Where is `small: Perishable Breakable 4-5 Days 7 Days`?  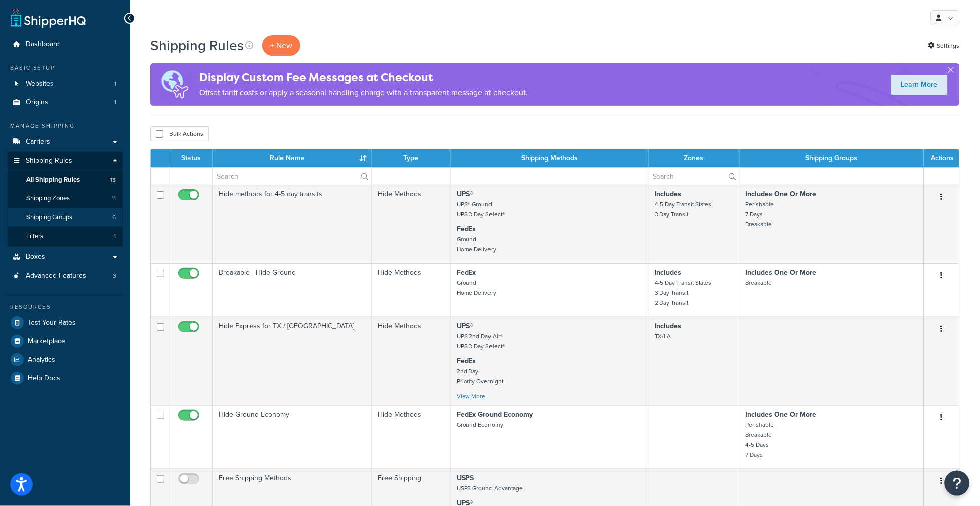 small: Perishable Breakable 4-5 Days 7 Days is located at coordinates (760, 440).